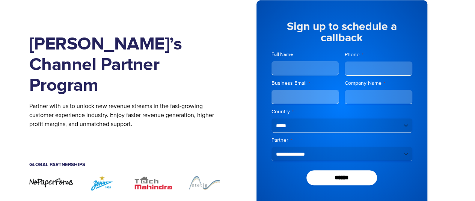 This screenshot has height=201, width=475. I want to click on label: Partner, so click(342, 140).